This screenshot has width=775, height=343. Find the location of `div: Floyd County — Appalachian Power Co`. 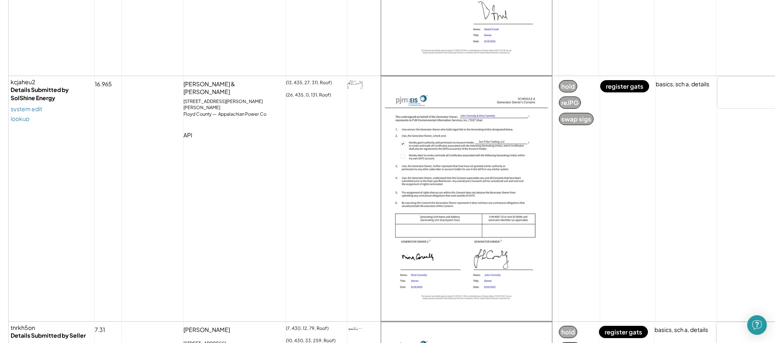

div: Floyd County — Appalachian Power Co is located at coordinates (228, 115).